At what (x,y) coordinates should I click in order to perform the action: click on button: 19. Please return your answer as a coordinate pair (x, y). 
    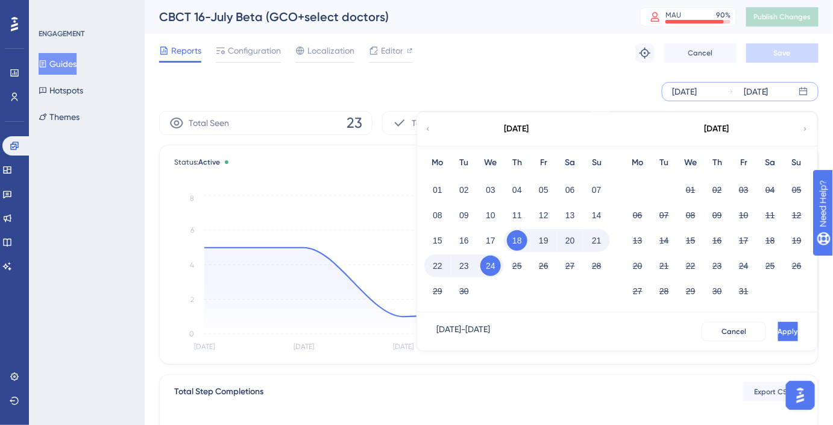
    Looking at the image, I should click on (544, 241).